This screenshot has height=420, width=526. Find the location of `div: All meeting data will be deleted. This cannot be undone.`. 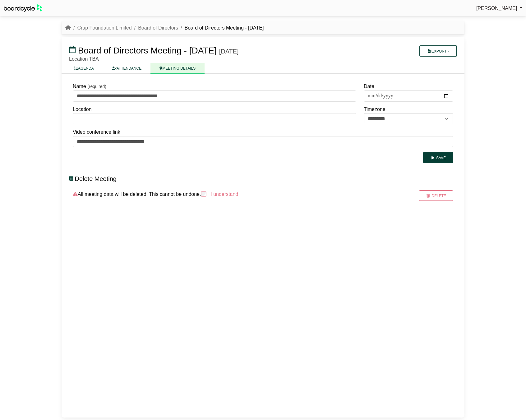

div: All meeting data will be deleted. This cannot be undone. is located at coordinates (230, 195).